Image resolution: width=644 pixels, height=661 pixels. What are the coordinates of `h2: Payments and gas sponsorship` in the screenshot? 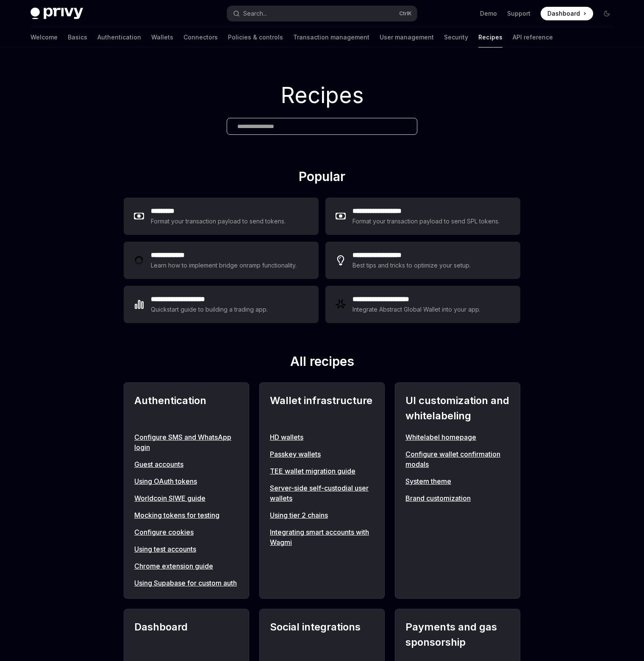 It's located at (458, 634).